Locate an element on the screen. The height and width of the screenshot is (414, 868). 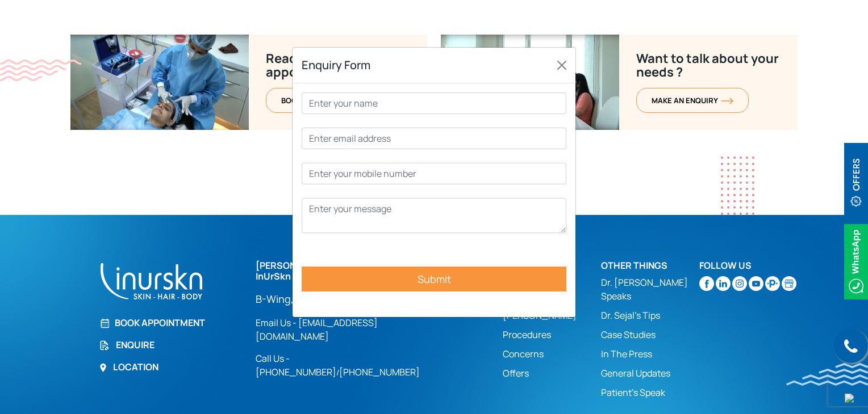
img: Whatsappicon is located at coordinates (856, 261).